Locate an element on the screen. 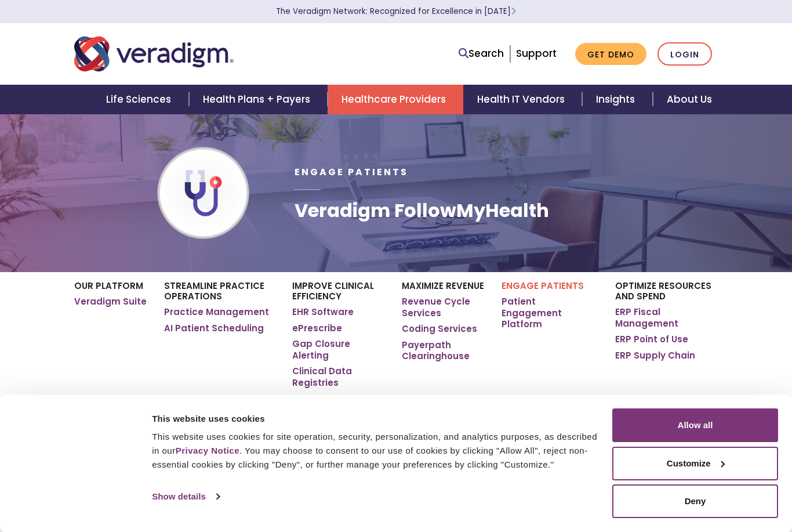 The image size is (792, 532). a: Revenue Cycle Services is located at coordinates (443, 307).